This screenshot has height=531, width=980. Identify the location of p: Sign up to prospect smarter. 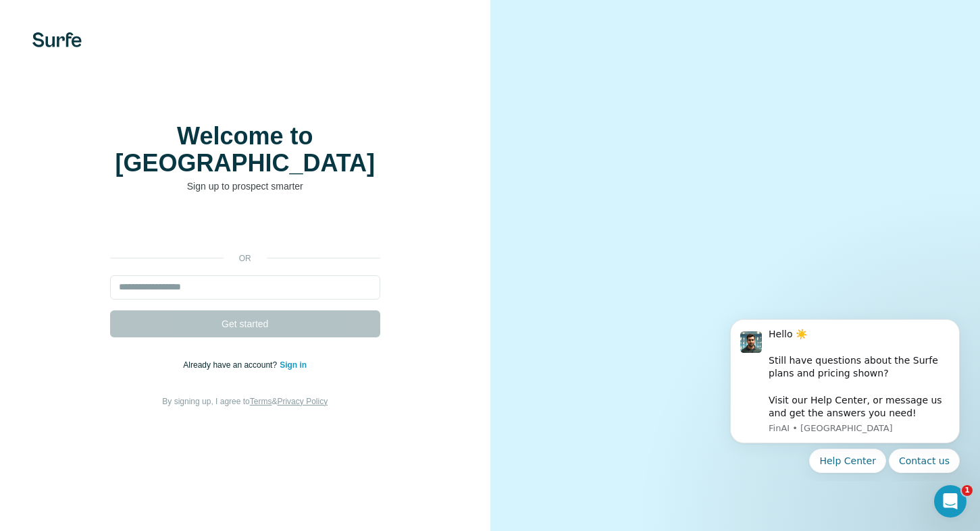
(246, 186).